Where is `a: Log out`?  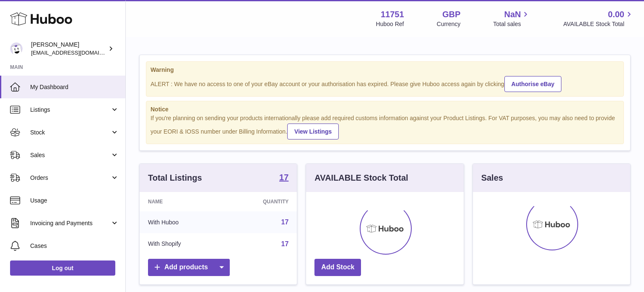
a: Log out is located at coordinates (62, 268).